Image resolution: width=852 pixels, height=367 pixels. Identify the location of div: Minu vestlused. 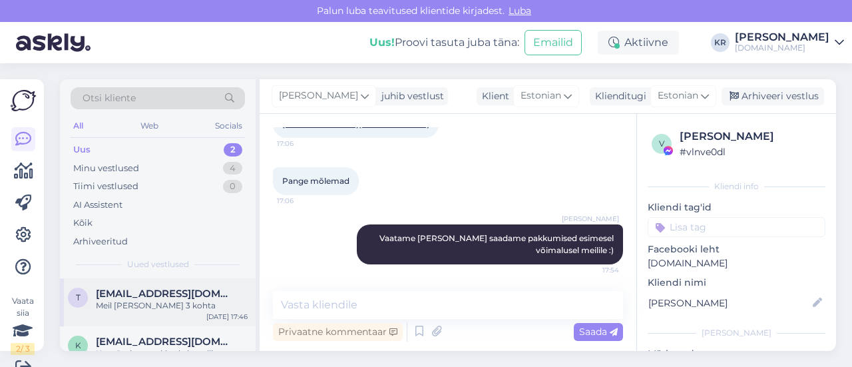
(106, 168).